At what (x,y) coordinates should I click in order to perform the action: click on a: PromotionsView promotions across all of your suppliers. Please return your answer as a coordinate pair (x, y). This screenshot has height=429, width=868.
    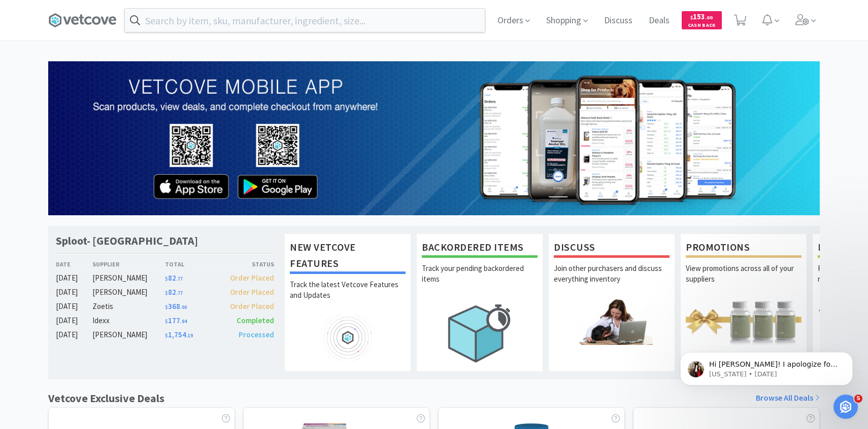
    Looking at the image, I should click on (743, 303).